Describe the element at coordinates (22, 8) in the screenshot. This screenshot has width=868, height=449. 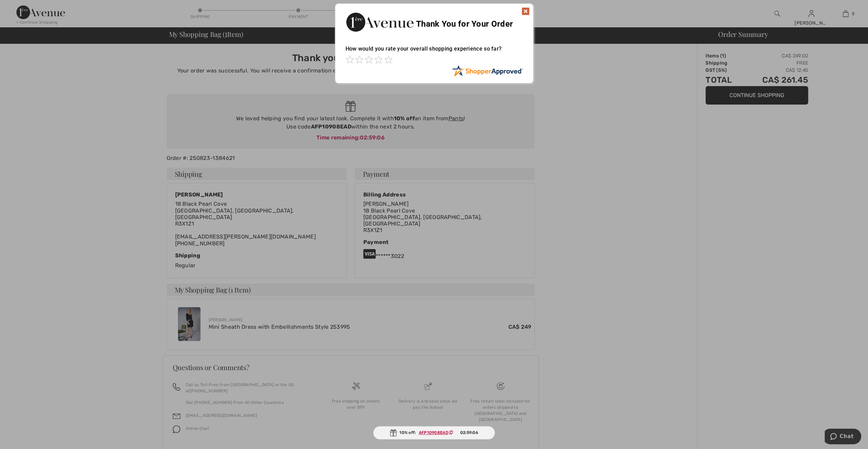
I see `span: Chat` at that location.